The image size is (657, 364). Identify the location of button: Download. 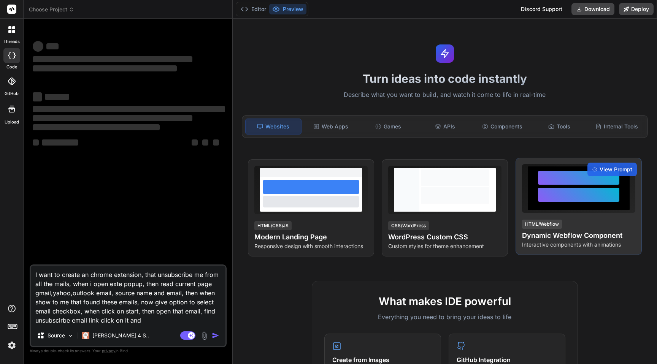
(593, 9).